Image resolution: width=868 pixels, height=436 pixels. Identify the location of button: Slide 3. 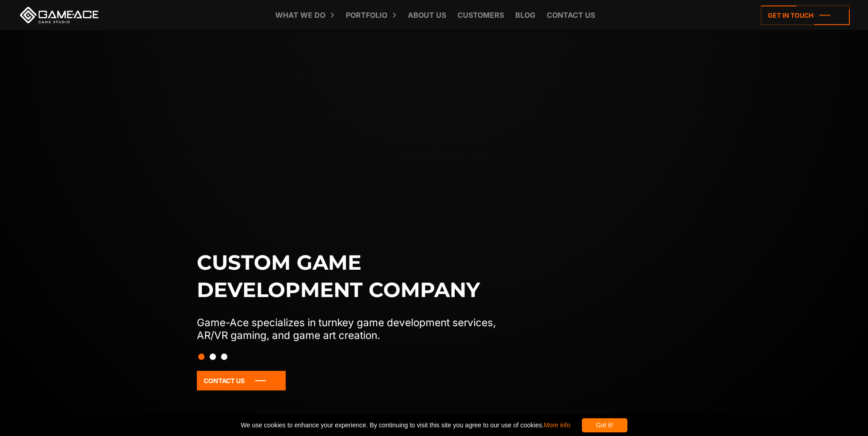
(224, 357).